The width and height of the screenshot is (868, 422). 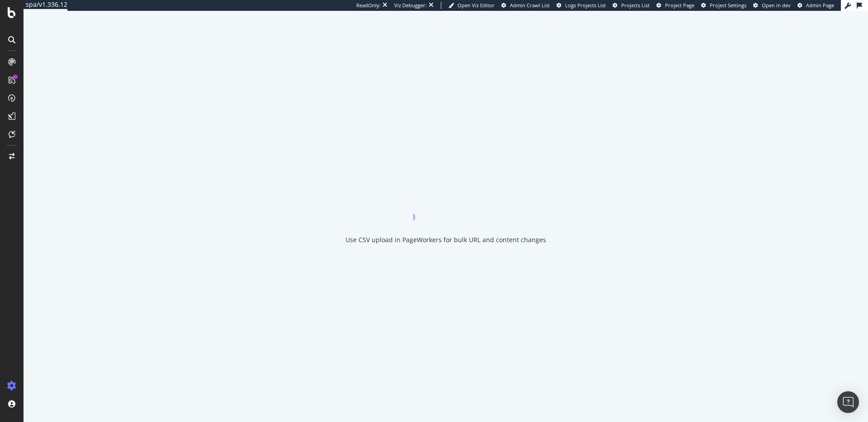 I want to click on div: Viz Debugger:, so click(x=410, y=5).